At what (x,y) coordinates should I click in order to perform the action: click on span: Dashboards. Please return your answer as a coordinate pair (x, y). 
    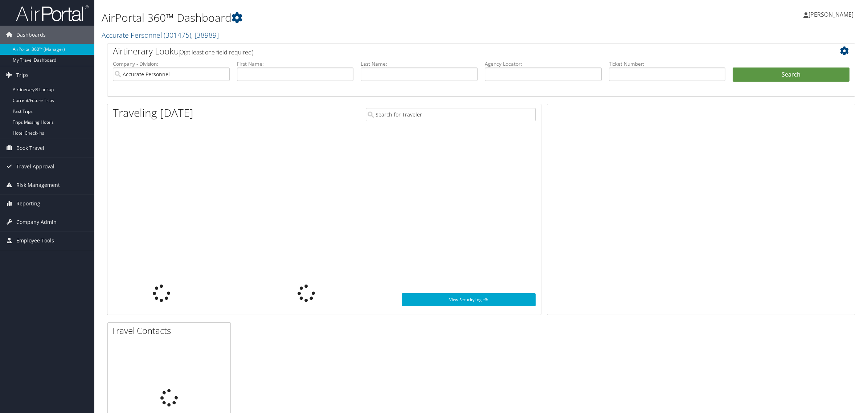
    Looking at the image, I should click on (31, 35).